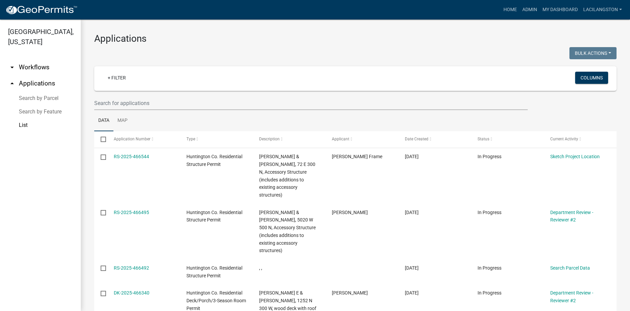  Describe the element at coordinates (416, 139) in the screenshot. I see `span: Date Created` at that location.